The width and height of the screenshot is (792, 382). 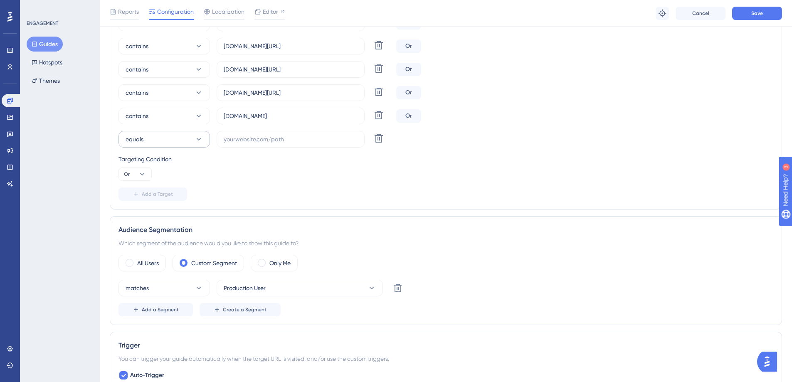 What do you see at coordinates (244, 288) in the screenshot?
I see `span: Production User` at bounding box center [244, 288].